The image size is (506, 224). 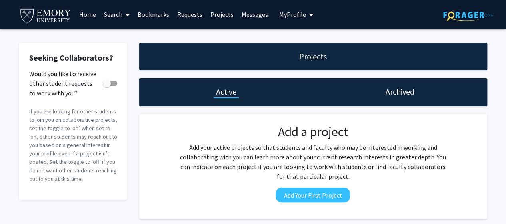 What do you see at coordinates (190, 14) in the screenshot?
I see `a: Requests` at bounding box center [190, 14].